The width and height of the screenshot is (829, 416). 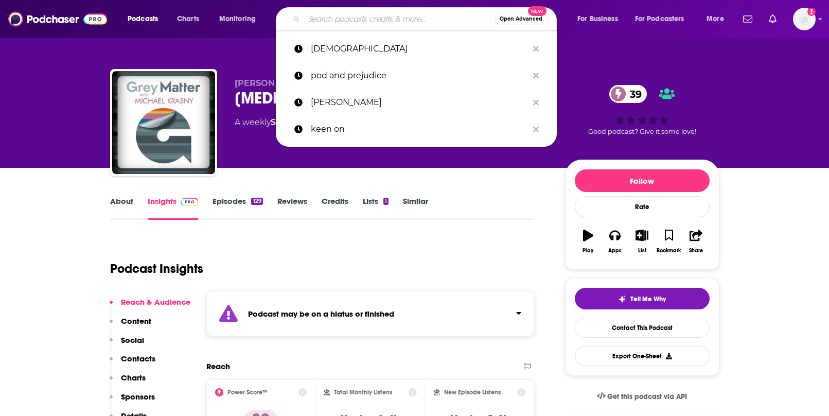 I want to click on a: Lists1, so click(x=376, y=208).